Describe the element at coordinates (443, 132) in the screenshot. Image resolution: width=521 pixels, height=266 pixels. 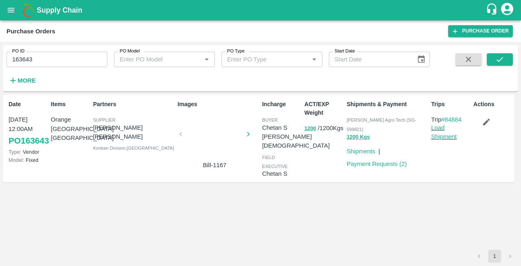
I see `a: Load Shipment` at that location.